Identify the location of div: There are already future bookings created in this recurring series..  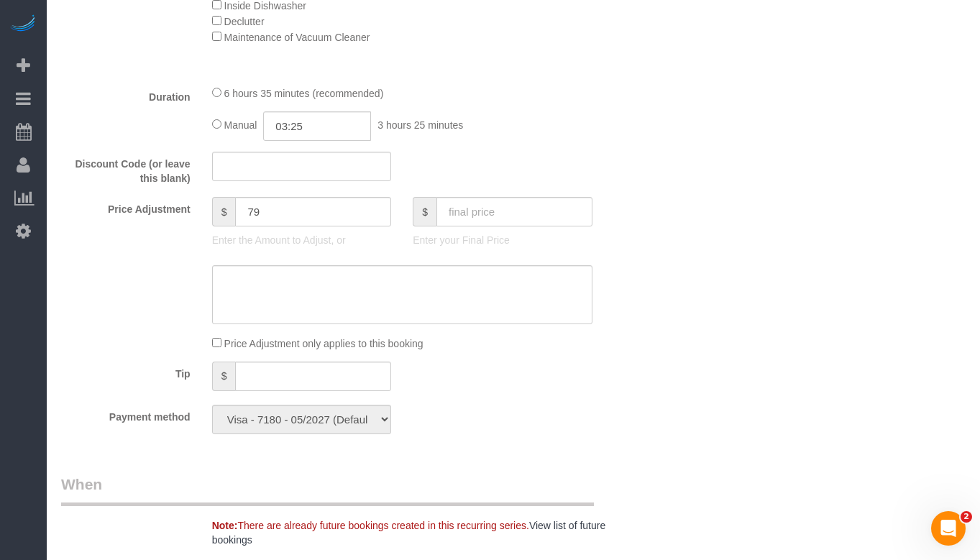
(427, 533).